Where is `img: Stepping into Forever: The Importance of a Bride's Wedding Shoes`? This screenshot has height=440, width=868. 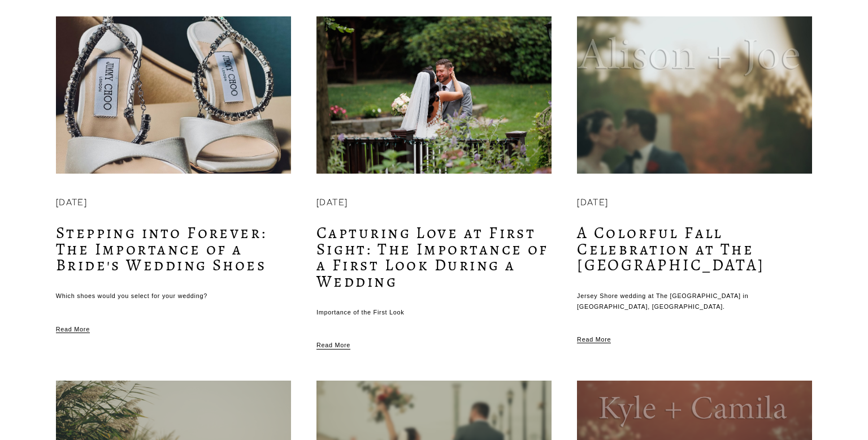
img: Stepping into Forever: The Importance of a Bride's Wedding Shoes is located at coordinates (174, 95).